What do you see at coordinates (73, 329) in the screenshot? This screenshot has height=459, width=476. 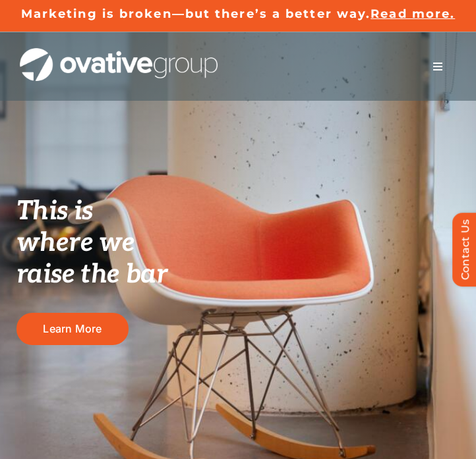 I see `a: Learn More` at bounding box center [73, 329].